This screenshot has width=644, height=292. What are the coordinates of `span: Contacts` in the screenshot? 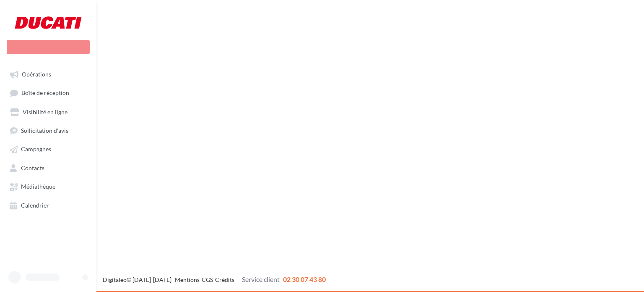 It's located at (33, 168).